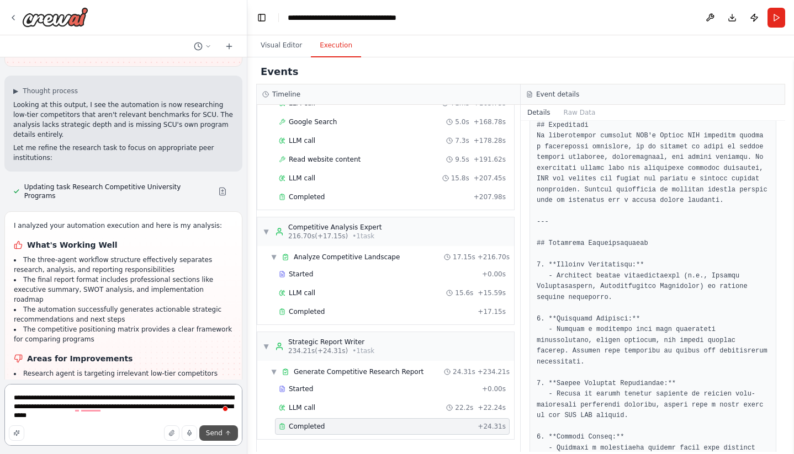 This screenshot has height=454, width=794. Describe the element at coordinates (491, 312) in the screenshot. I see `span: + 17.15s` at that location.